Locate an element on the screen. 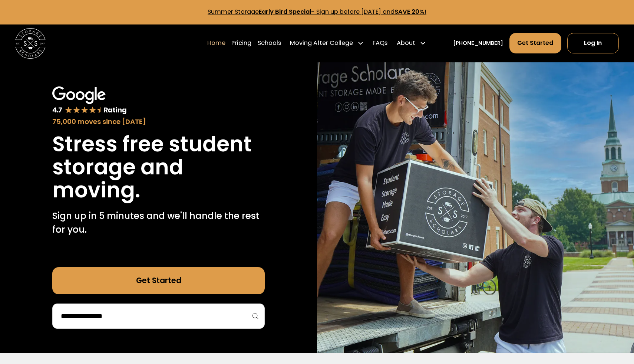 The image size is (634, 364). img: Storage Scholars makes moving and storage easy. is located at coordinates (475, 208).